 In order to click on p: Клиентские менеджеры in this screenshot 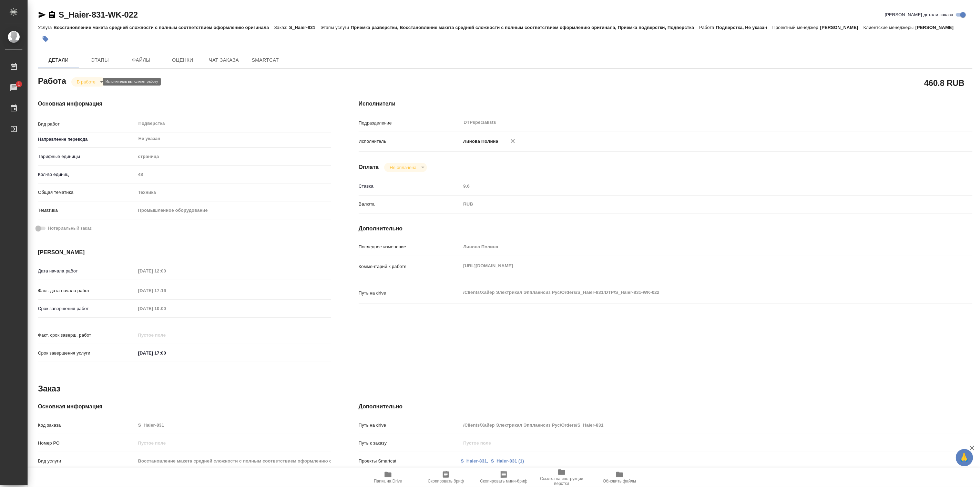, I will do `click(889, 28)`.